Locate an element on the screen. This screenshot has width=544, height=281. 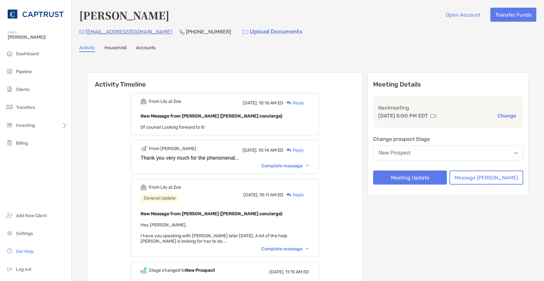
p: Next meeting is located at coordinates (448, 108).